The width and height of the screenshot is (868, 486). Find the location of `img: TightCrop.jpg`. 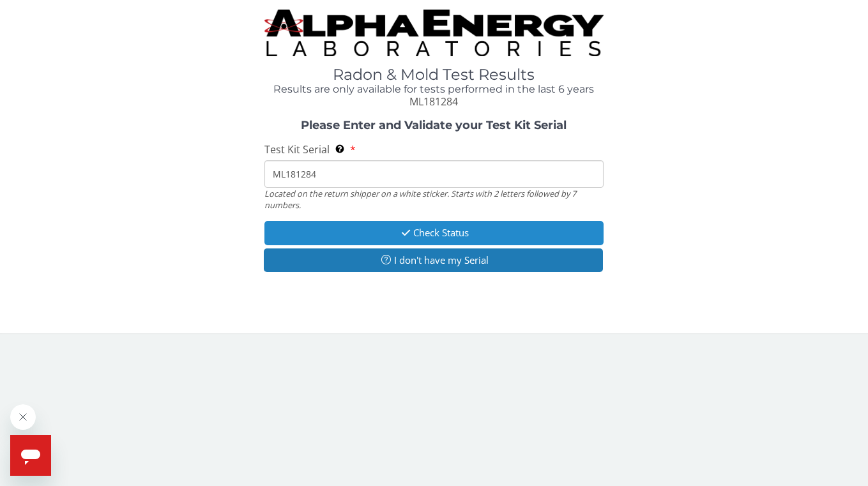

img: TightCrop.jpg is located at coordinates (434, 32).